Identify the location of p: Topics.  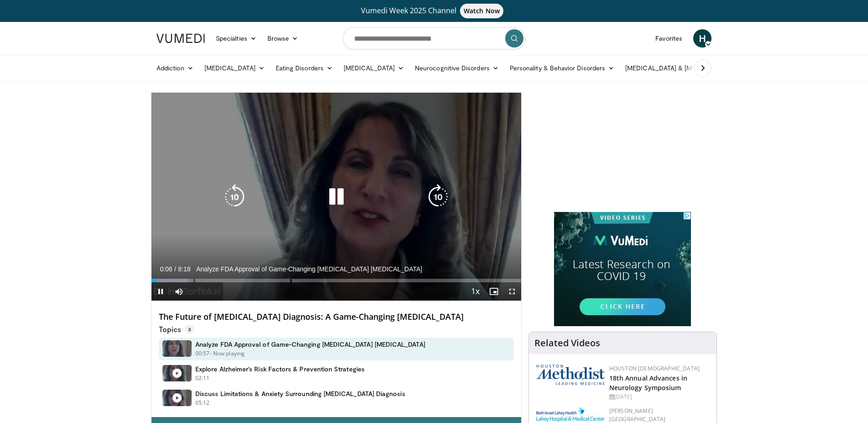
(176, 329).